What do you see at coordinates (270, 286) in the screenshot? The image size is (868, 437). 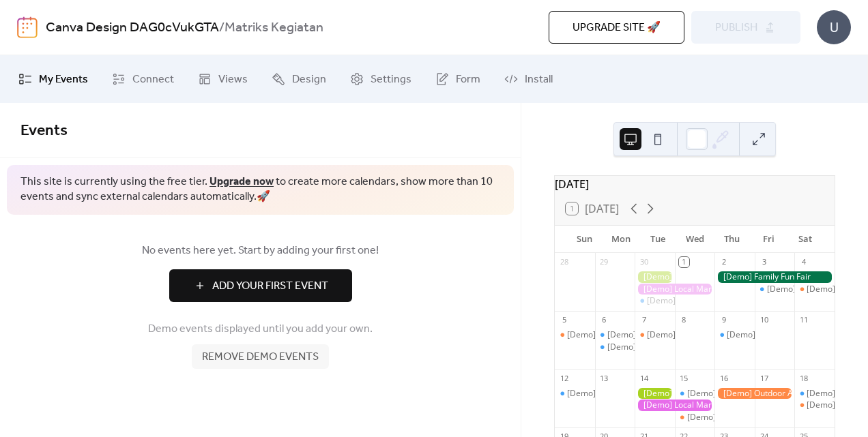 I see `span: Add Your First Event` at bounding box center [270, 286].